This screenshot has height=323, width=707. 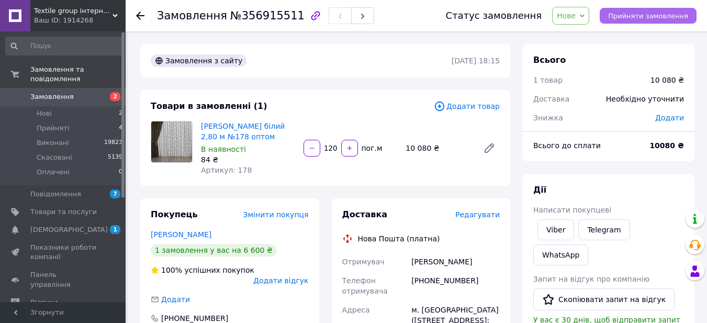 What do you see at coordinates (363, 262) in the screenshot?
I see `span: Отримувач` at bounding box center [363, 262].